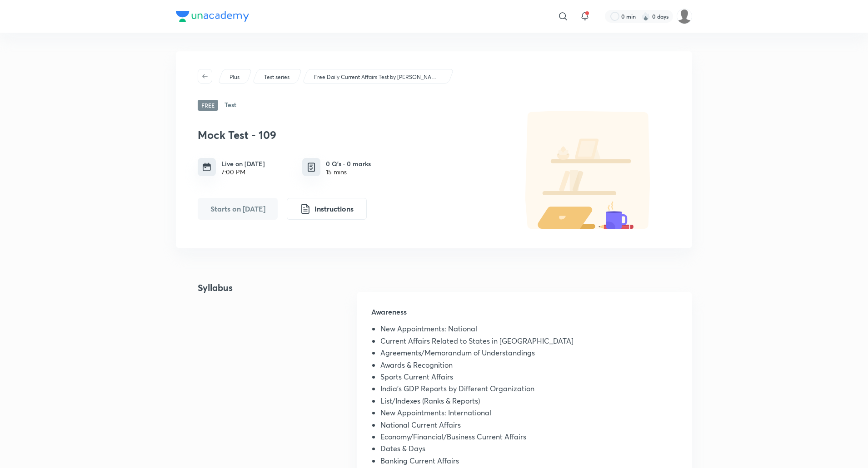 Image resolution: width=868 pixels, height=468 pixels. What do you see at coordinates (235, 77) in the screenshot?
I see `a: Plus` at bounding box center [235, 77].